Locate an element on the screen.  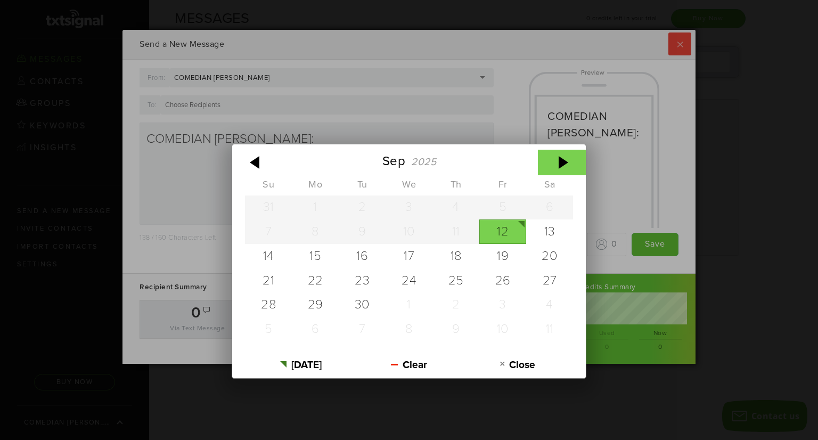
div: 09/19/2025 is located at coordinates (503, 256).